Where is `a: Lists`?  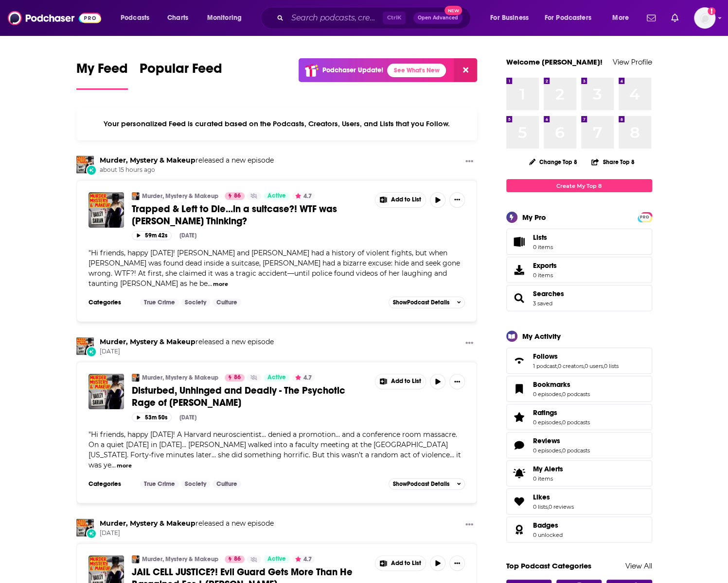 a: Lists is located at coordinates (579, 242).